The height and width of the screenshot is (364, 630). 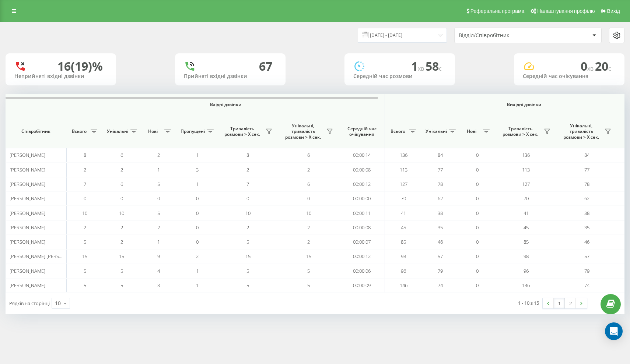 What do you see at coordinates (587, 155) in the screenshot?
I see `span: 84` at bounding box center [587, 155].